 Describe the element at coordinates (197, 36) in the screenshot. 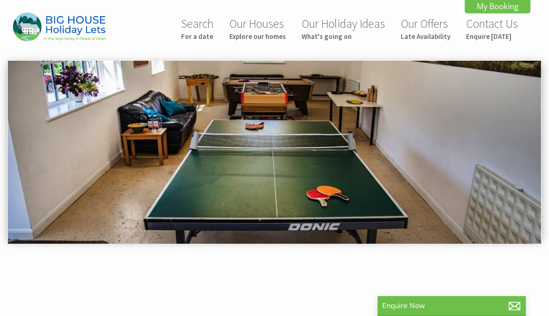

I see `small: For a date` at that location.